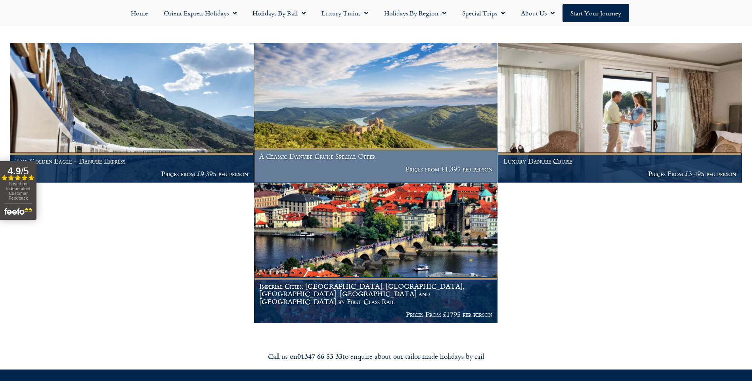 The height and width of the screenshot is (381, 752). What do you see at coordinates (620, 174) in the screenshot?
I see `p: Prices From £3,495 per person` at bounding box center [620, 174].